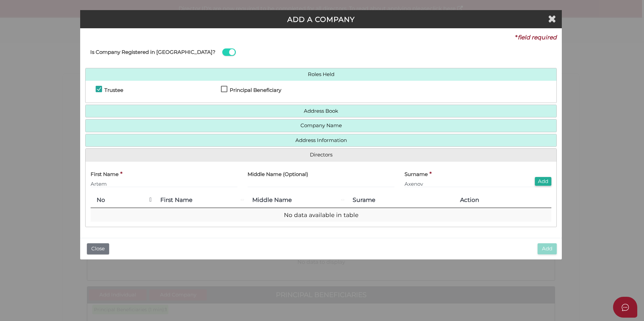 Image resolution: width=644 pixels, height=321 pixels. Describe the element at coordinates (321, 155) in the screenshot. I see `a: Directors` at that location.